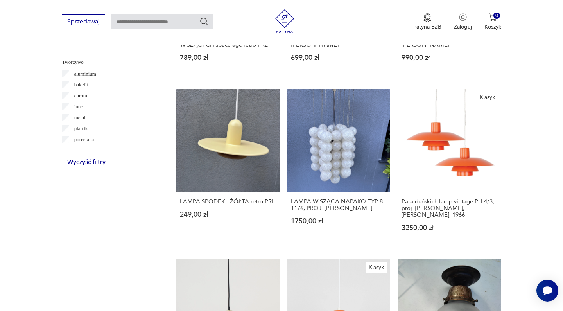 The height and width of the screenshot is (311, 563). I want to click on img: Ikona koszyka, so click(493, 17).